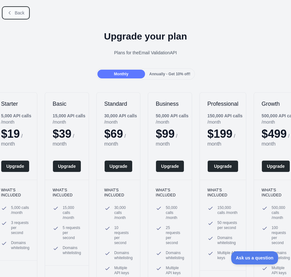 This screenshot has height=277, width=291. Describe the element at coordinates (228, 255) in the screenshot. I see `span: Multiple API keys` at that location.